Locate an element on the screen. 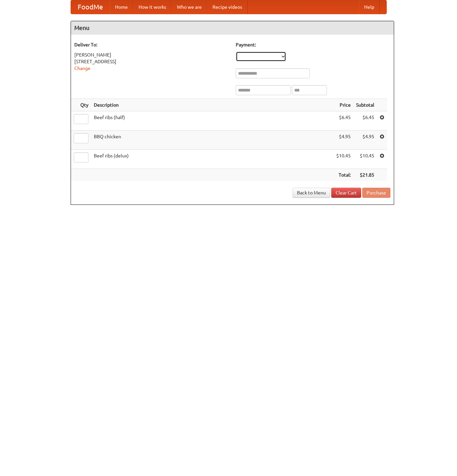 This screenshot has width=457, height=476. a: Change is located at coordinates (83, 68).